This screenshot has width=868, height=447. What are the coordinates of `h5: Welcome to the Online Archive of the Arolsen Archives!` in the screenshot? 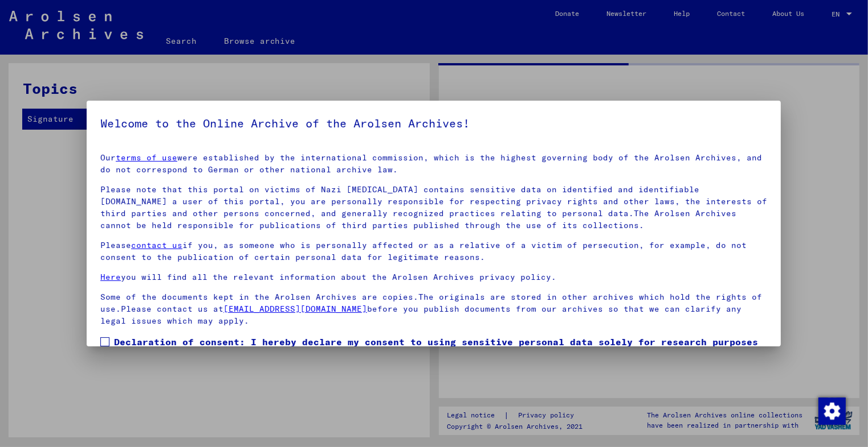 It's located at (433, 124).